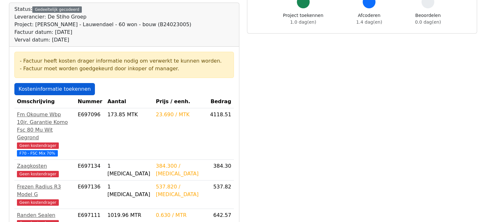  What do you see at coordinates (55, 89) in the screenshot?
I see `a: Kosteninformatie toekennen` at bounding box center [55, 89].